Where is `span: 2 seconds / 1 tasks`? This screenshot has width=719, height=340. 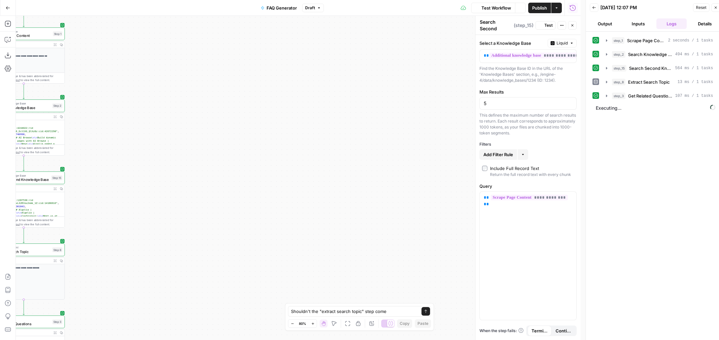
span: 2 seconds / 1 tasks is located at coordinates (690, 41).